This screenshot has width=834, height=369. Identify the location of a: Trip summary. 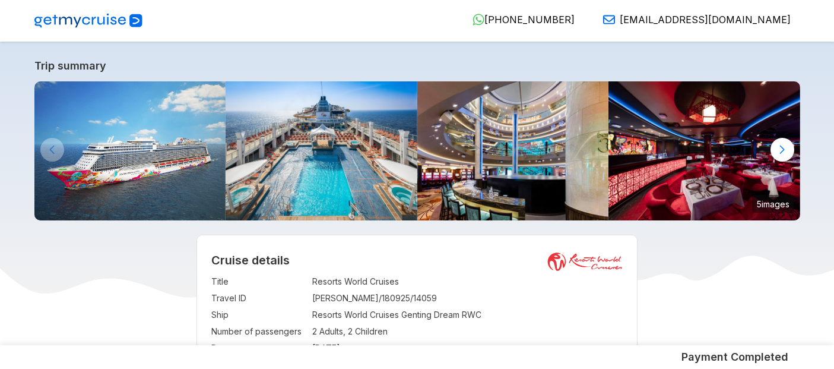
(417, 65).